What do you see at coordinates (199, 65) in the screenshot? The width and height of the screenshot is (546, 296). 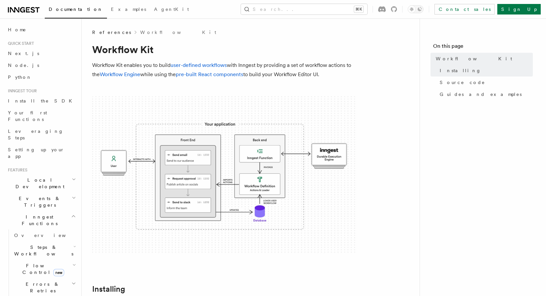 I see `a: user-defined workflows` at bounding box center [199, 65].